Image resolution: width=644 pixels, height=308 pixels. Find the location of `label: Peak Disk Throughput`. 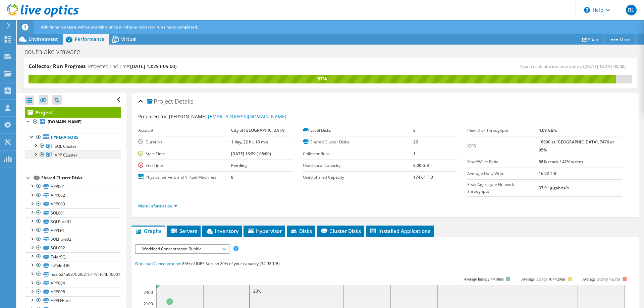

label: Peak Disk Throughput is located at coordinates (503, 131).